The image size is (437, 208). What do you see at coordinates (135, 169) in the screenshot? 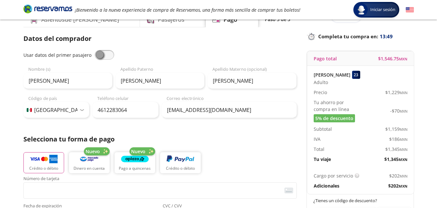
I see `p: Pago a quincenas` at bounding box center [135, 169].